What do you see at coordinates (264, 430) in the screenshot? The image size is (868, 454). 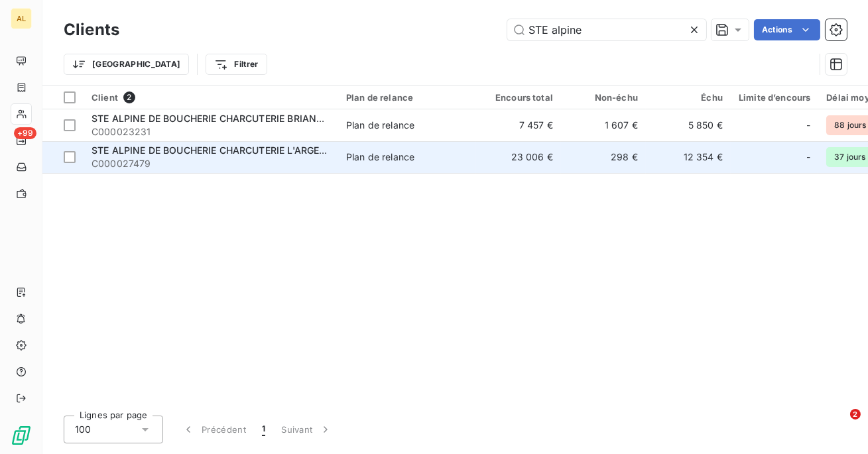 I see `span: 1` at bounding box center [264, 430].